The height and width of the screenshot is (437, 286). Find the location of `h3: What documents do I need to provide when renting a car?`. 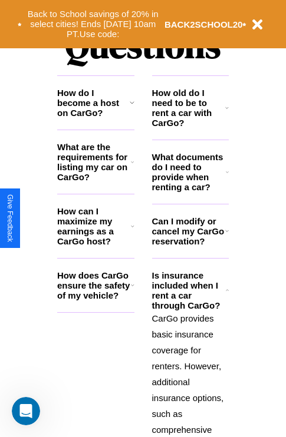

h3: What documents do I need to provide when renting a car? is located at coordinates (189, 172).